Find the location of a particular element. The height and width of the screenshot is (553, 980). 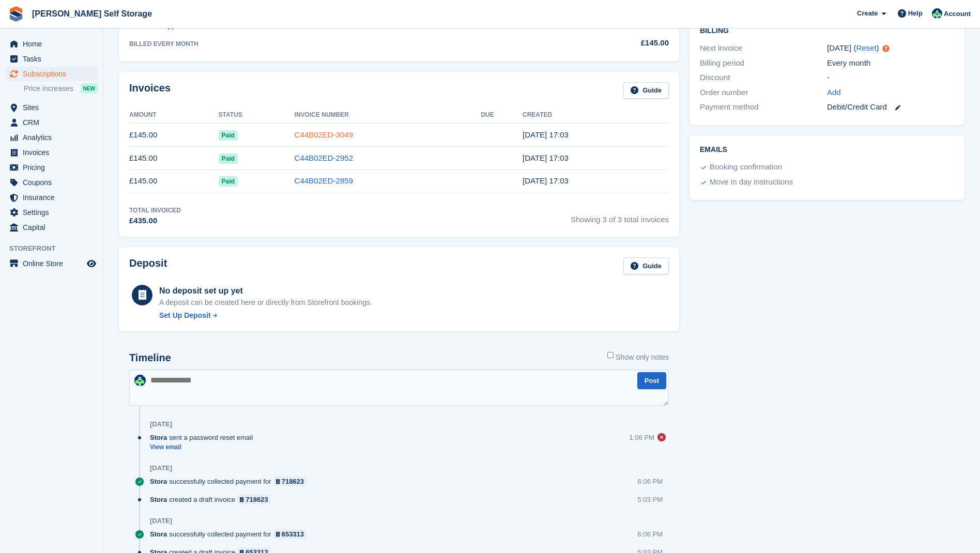

div: 5:03 PM is located at coordinates (651, 500).